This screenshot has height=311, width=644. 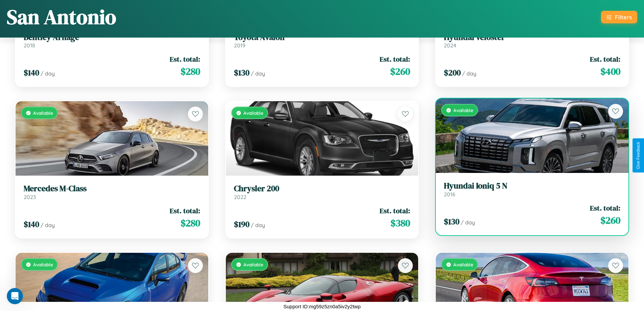 What do you see at coordinates (449, 194) in the screenshot?
I see `span: 2016` at bounding box center [449, 194].